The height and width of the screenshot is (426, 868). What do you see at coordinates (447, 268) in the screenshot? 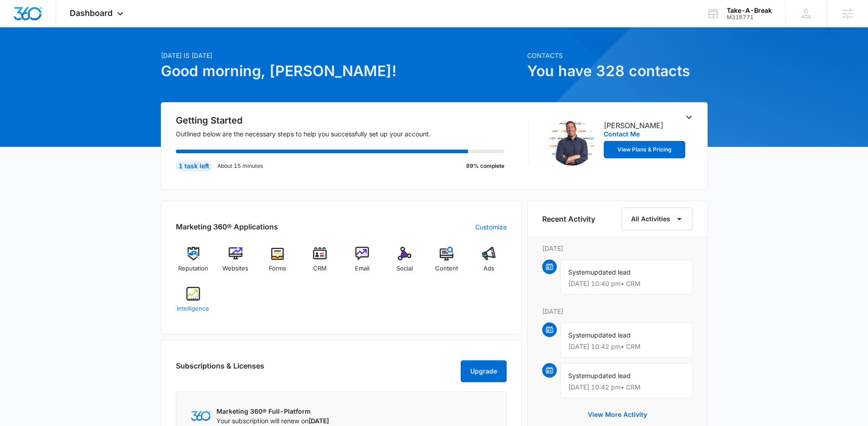
I see `span: Content` at bounding box center [447, 268].